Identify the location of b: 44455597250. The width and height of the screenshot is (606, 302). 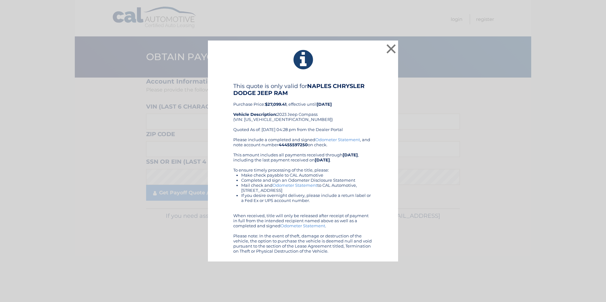
(293, 145).